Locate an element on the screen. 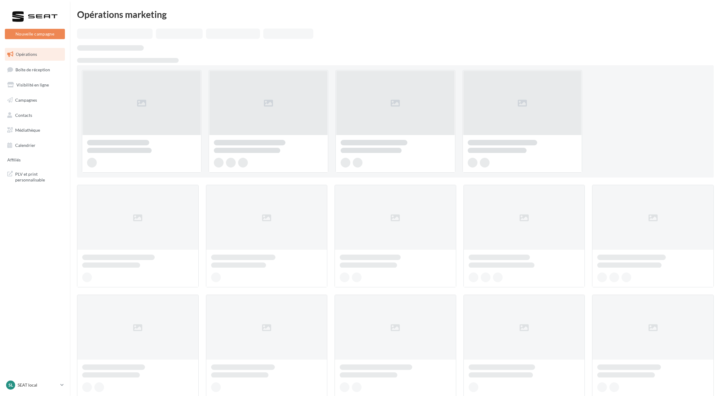  a: Affiliés is located at coordinates (35, 160).